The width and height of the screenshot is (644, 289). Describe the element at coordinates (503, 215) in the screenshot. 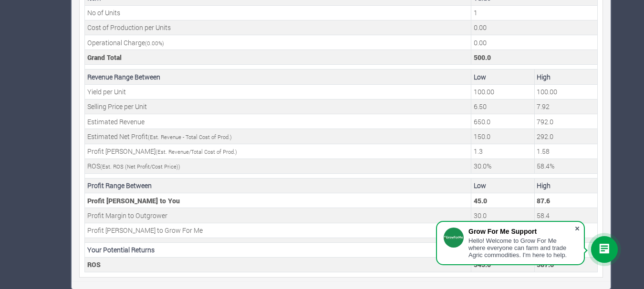

I see `td: Outgrower Profit Margin (Min Estimated Profit * Outgrower Profit Margin)` at that location.